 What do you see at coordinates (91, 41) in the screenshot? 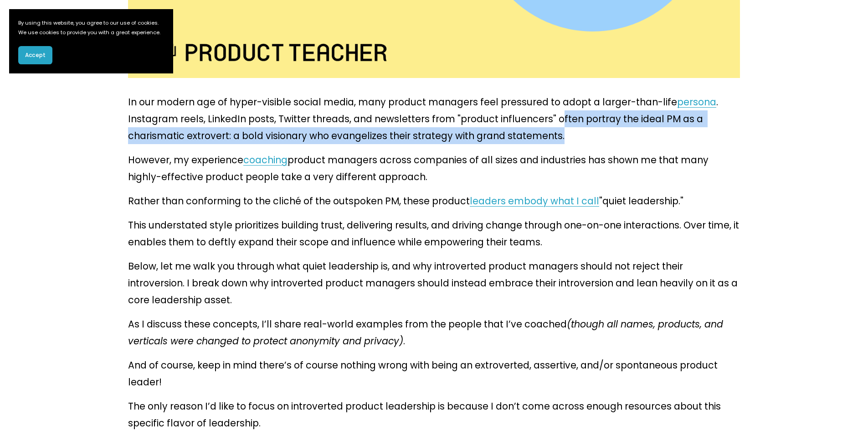
I see `section: Cookie banner` at bounding box center [91, 41].